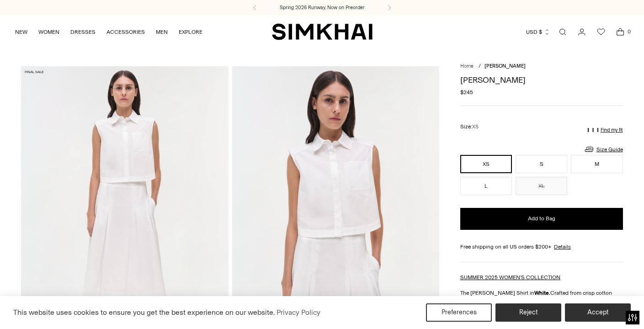  Describe the element at coordinates (582, 32) in the screenshot. I see `a: Go to the account page` at that location.